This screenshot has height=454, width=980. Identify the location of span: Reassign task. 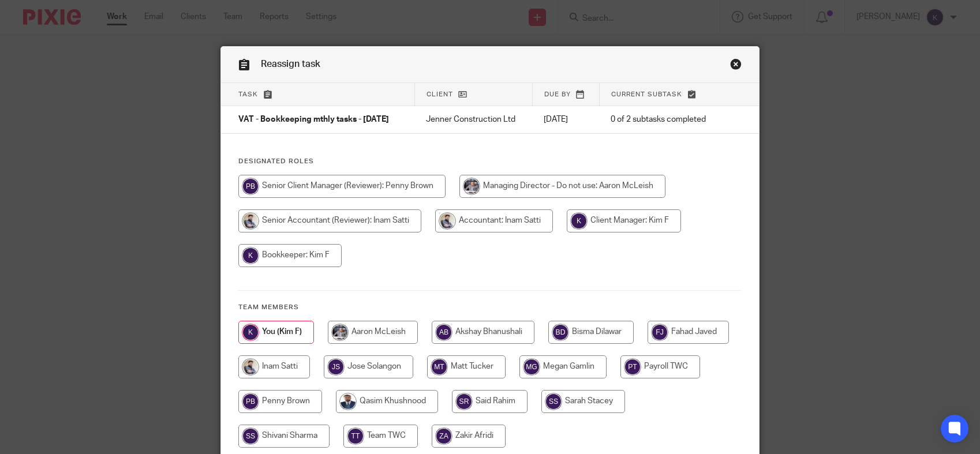
(290, 64).